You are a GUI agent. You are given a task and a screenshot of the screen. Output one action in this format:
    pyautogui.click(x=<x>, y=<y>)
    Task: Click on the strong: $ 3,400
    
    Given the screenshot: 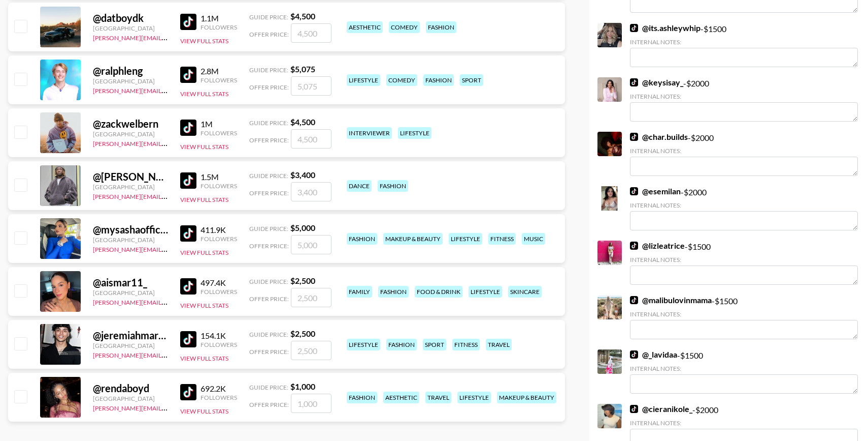 What is the action you would take?
    pyautogui.click(x=303, y=174)
    